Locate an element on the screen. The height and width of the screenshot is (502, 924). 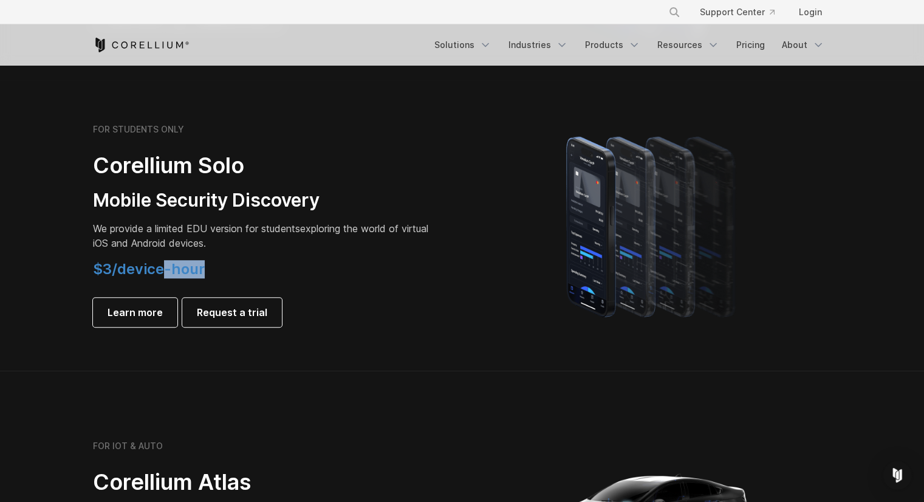
span: $3/device-hour is located at coordinates (149, 269).